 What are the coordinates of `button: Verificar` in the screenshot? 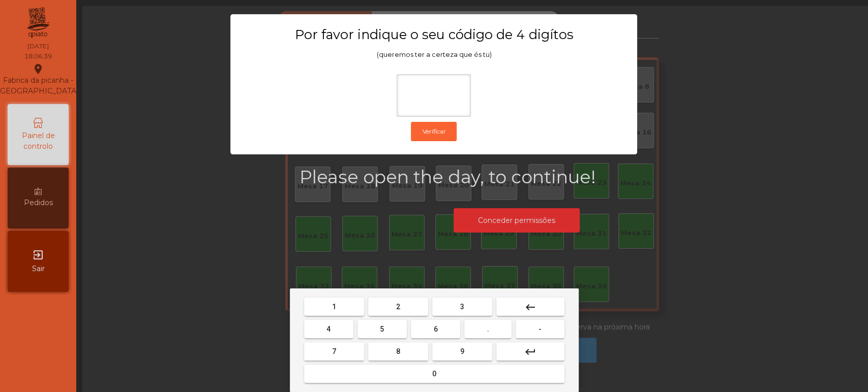 It's located at (433, 131).